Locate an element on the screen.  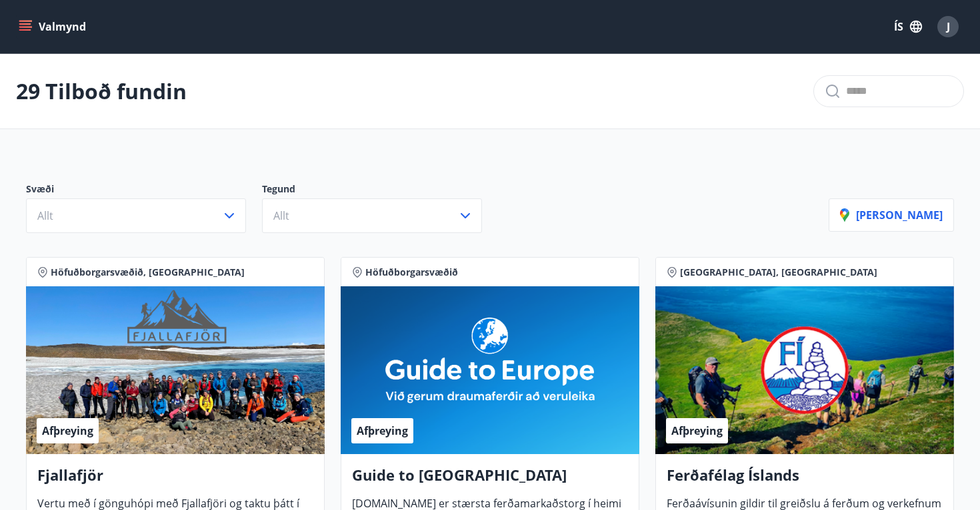
button: menu is located at coordinates (54, 27).